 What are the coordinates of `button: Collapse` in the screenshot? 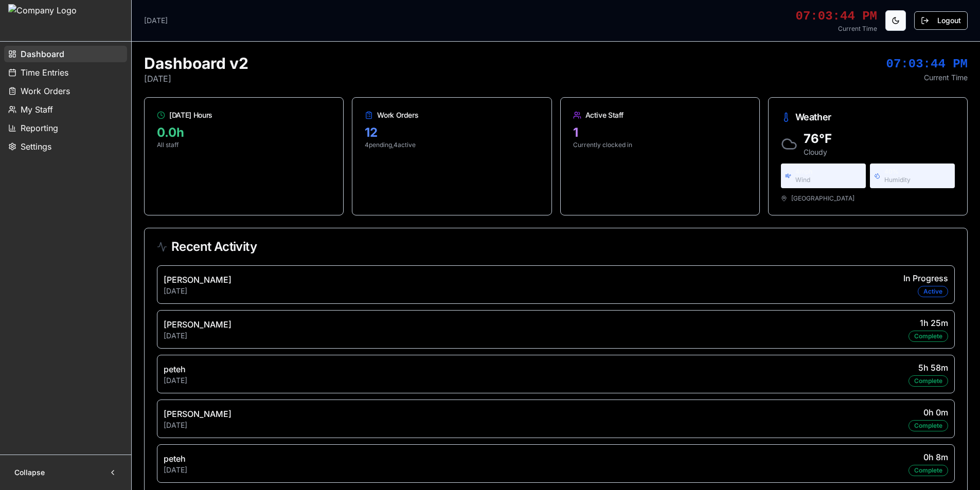 It's located at (65, 473).